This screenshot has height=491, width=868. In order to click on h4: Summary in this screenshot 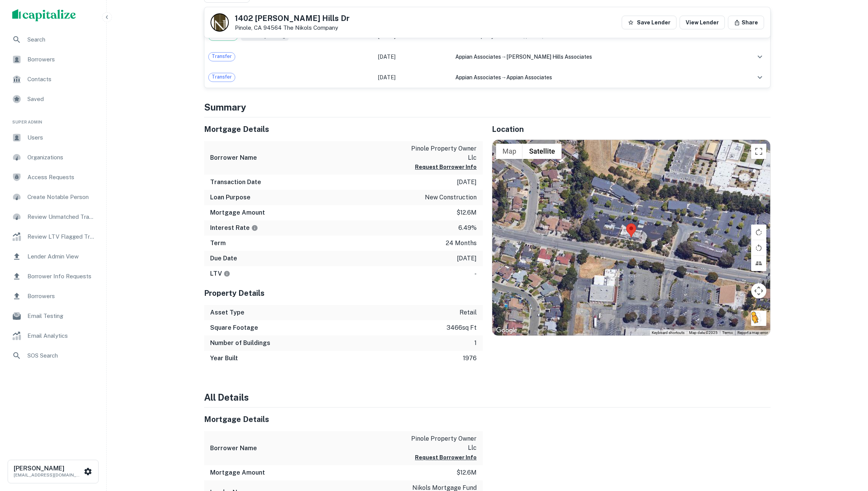, I will do `click(488, 107)`.